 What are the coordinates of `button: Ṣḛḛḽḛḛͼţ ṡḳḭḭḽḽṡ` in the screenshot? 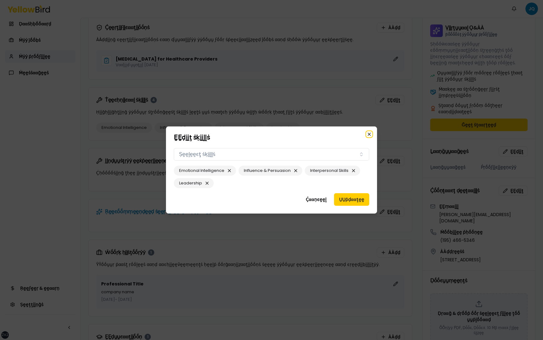 It's located at (271, 154).